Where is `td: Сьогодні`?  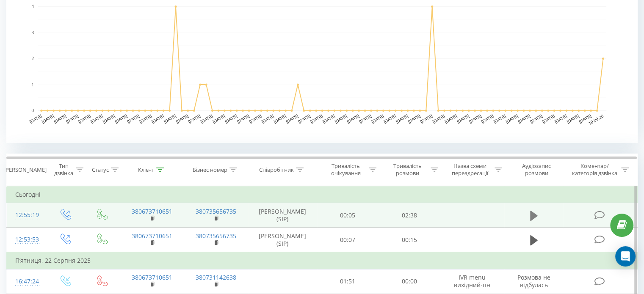 td: Сьогодні is located at coordinates (322, 194).